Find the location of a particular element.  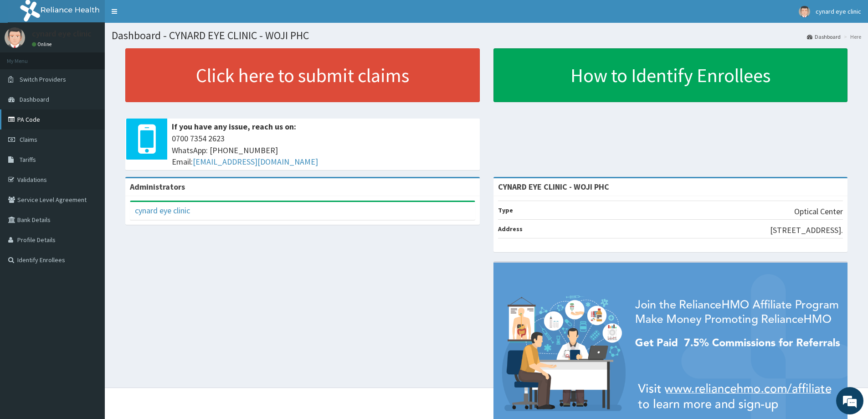

a: cynard eye clinic is located at coordinates (162, 210).